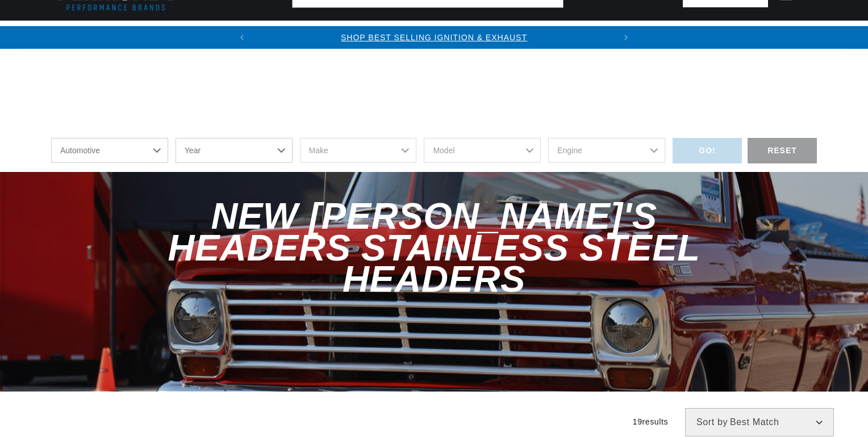 This screenshot has width=868, height=437. Describe the element at coordinates (482, 150) in the screenshot. I see `select: Model` at that location.